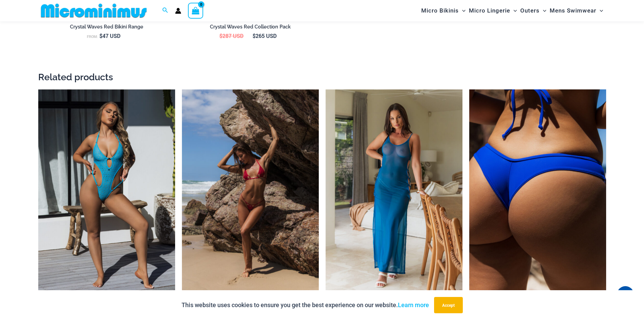 The height and width of the screenshot is (320, 644). Describe the element at coordinates (179, 10) in the screenshot. I see `a: Account icon link` at that location.